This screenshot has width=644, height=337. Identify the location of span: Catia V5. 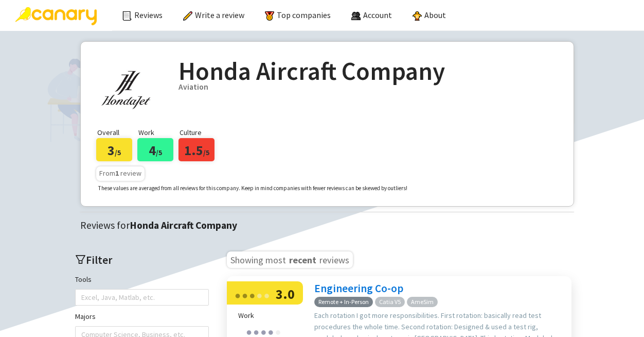
(390, 302).